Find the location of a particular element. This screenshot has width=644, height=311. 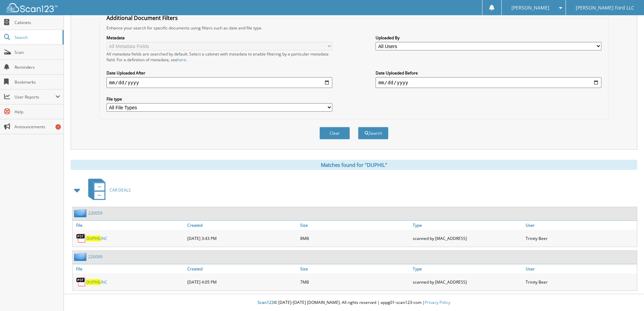

div: 7MB is located at coordinates (355, 282).